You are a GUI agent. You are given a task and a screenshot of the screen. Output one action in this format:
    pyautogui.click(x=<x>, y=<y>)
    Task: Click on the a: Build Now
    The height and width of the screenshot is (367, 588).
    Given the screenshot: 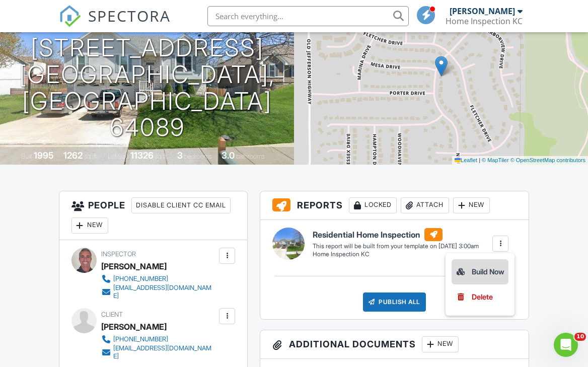 What is the action you would take?
    pyautogui.click(x=480, y=272)
    